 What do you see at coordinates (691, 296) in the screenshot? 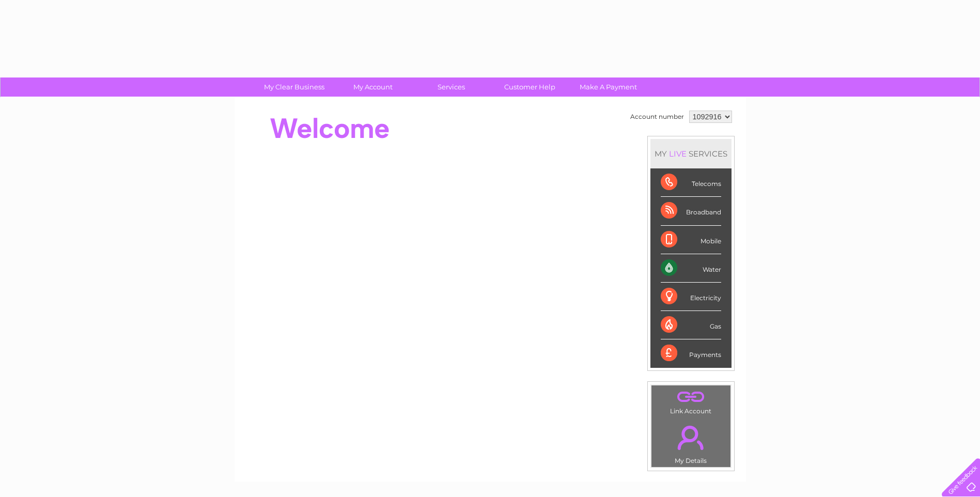
I see `div: Electricity` at bounding box center [691, 296].